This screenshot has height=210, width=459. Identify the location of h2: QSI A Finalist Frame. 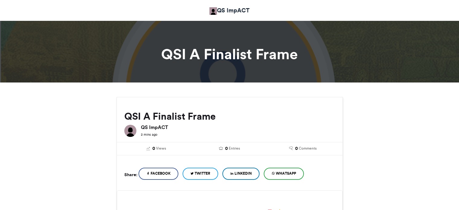
(229, 116).